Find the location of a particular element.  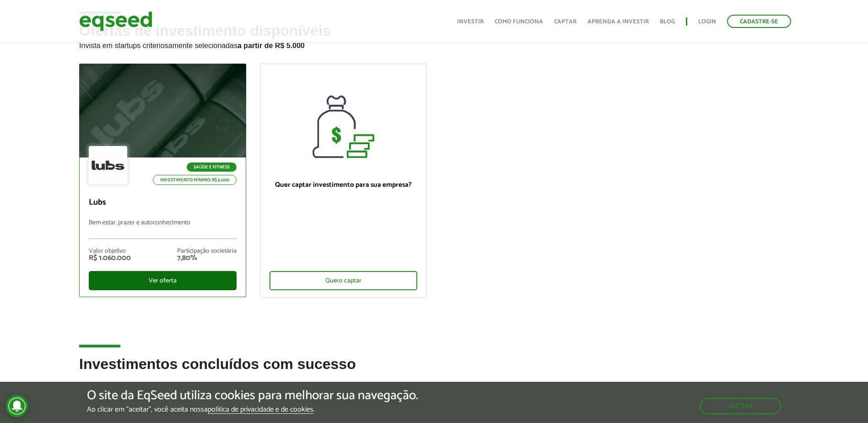

img: EqSeed is located at coordinates (116, 21).